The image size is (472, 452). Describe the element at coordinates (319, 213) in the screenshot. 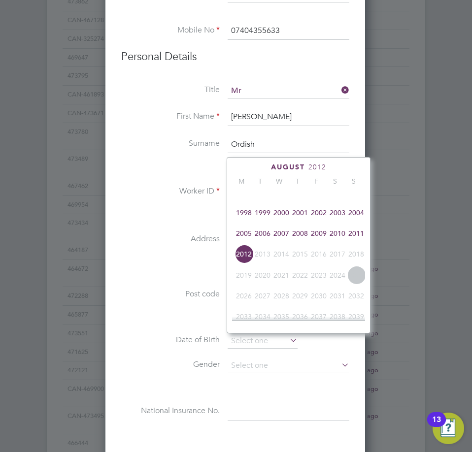

I see `span: 2002` at that location.